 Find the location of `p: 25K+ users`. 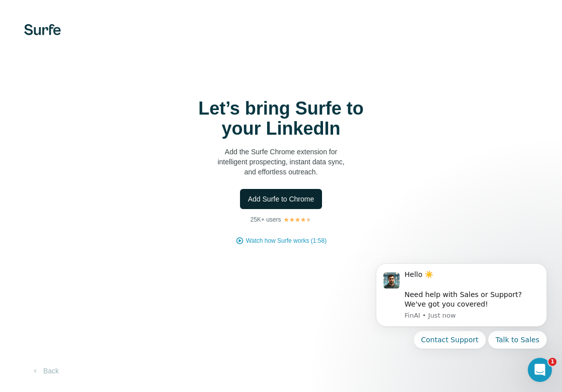

p: 25K+ users is located at coordinates (265, 219).